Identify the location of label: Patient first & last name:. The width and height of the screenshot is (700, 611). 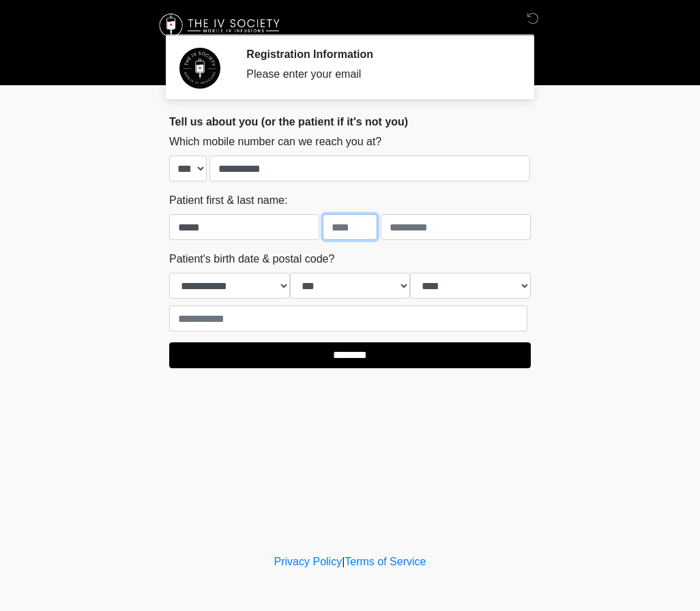
(227, 200).